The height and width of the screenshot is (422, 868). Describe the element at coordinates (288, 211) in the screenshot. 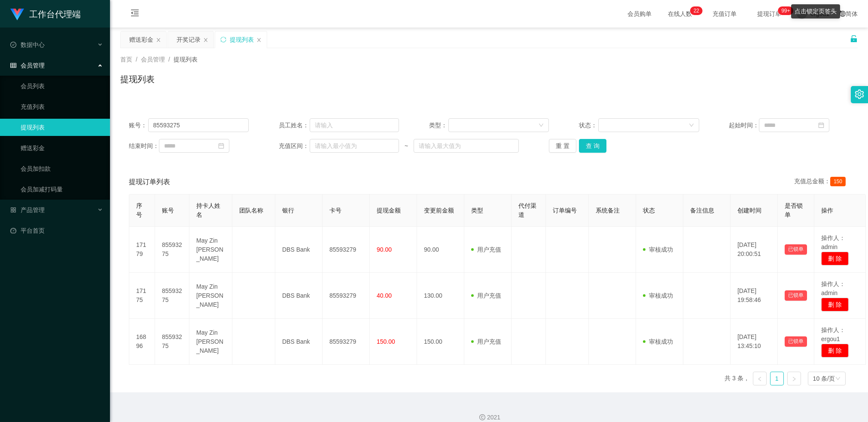

I see `span: 银行` at that location.